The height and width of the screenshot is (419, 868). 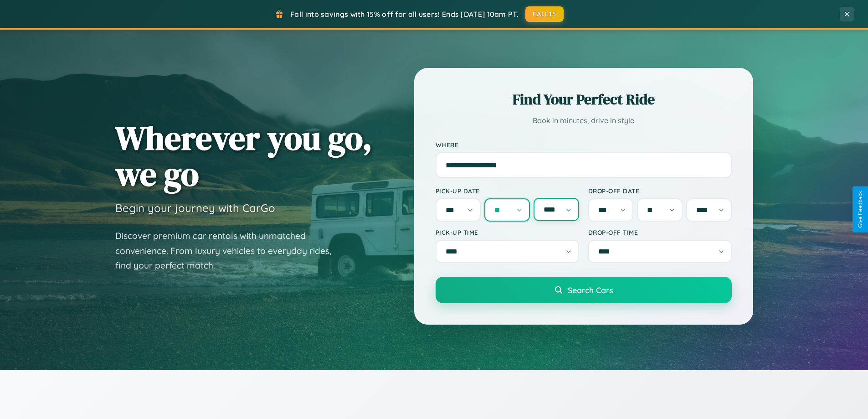 What do you see at coordinates (244, 156) in the screenshot?
I see `h1: Wherever you go, we go` at bounding box center [244, 156].